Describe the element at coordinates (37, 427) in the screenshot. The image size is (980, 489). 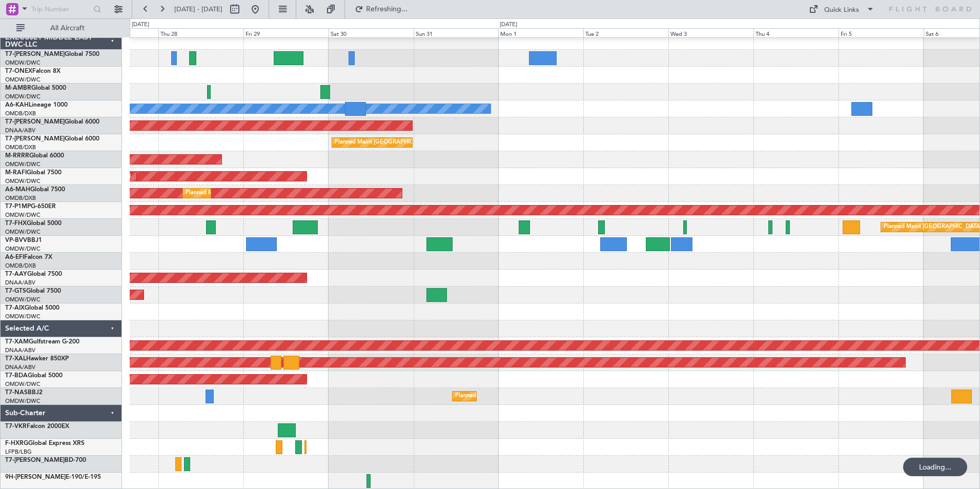
I see `a: T7-VKRFalcon 2000EX` at that location.